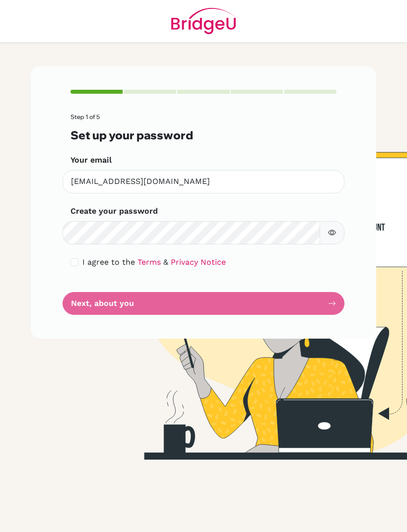 This screenshot has width=407, height=532. What do you see at coordinates (90, 160) in the screenshot?
I see `label: Your email` at bounding box center [90, 160].